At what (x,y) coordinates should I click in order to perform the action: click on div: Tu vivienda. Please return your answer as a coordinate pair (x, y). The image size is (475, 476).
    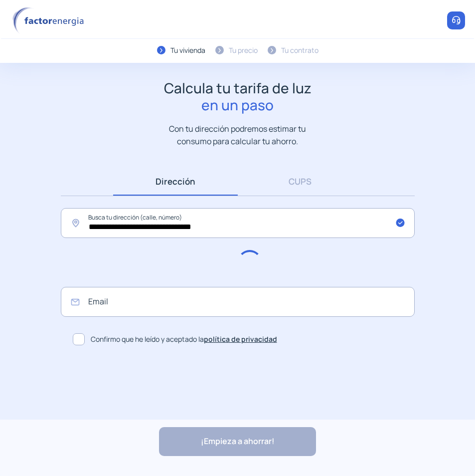
    Looking at the image, I should click on (188, 50).